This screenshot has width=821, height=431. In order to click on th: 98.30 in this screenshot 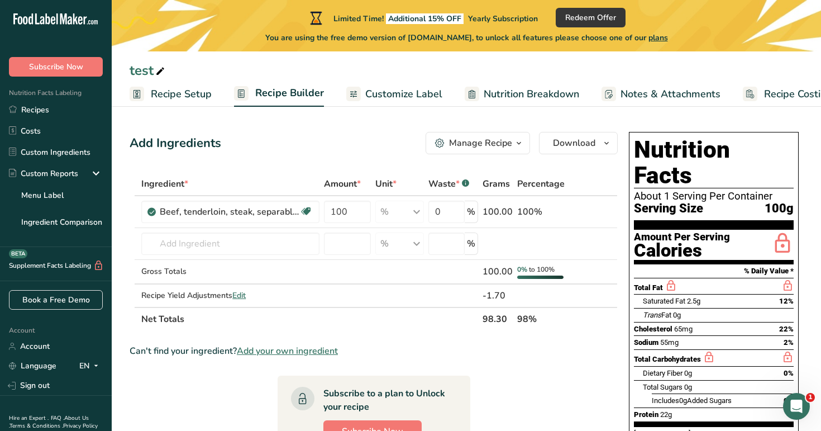, I will do `click(498, 318)`.